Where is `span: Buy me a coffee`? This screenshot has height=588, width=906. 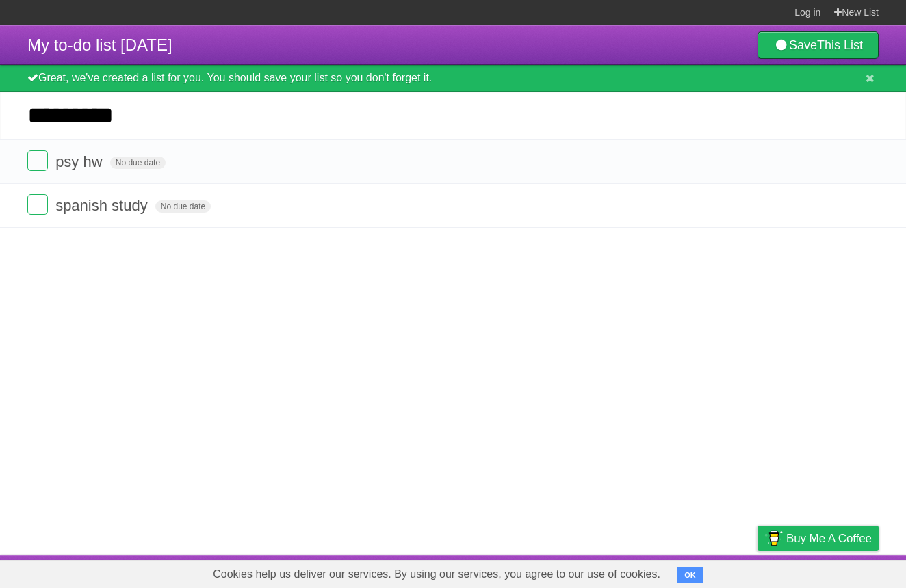 span: Buy me a coffee is located at coordinates (829, 538).